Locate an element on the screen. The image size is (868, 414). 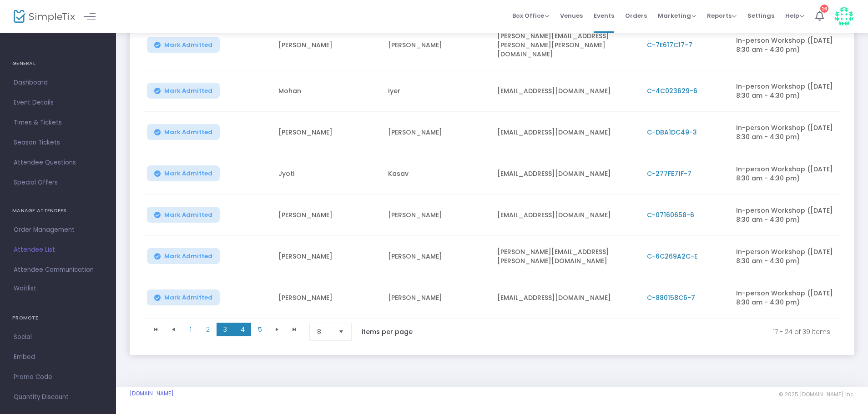
span: C-6C269A2C-E is located at coordinates (672, 257).